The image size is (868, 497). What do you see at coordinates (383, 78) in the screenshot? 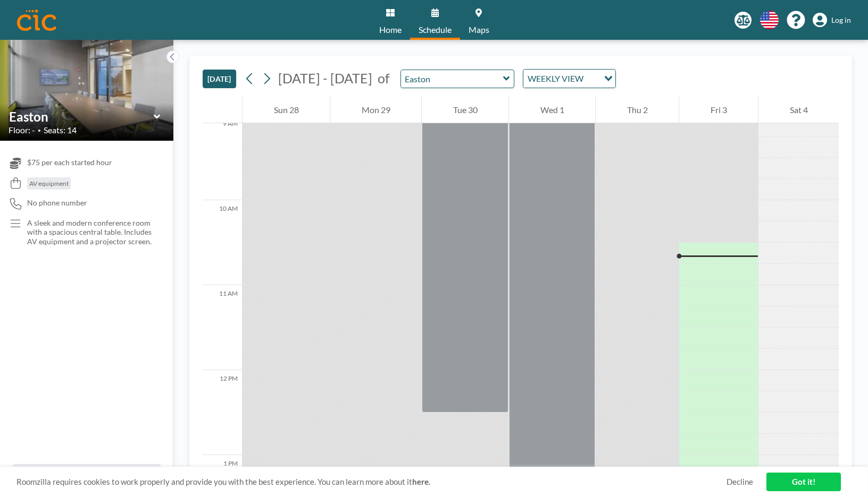
I see `span: of` at bounding box center [383, 78].